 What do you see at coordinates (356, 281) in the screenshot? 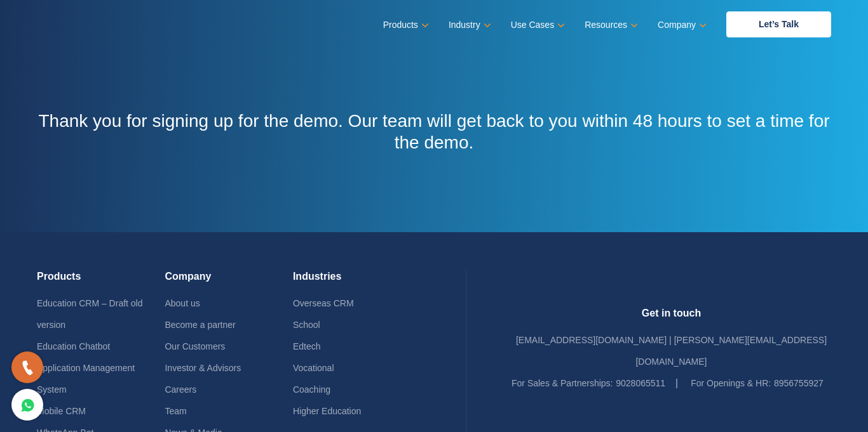
I see `h4: Industries` at bounding box center [356, 281].